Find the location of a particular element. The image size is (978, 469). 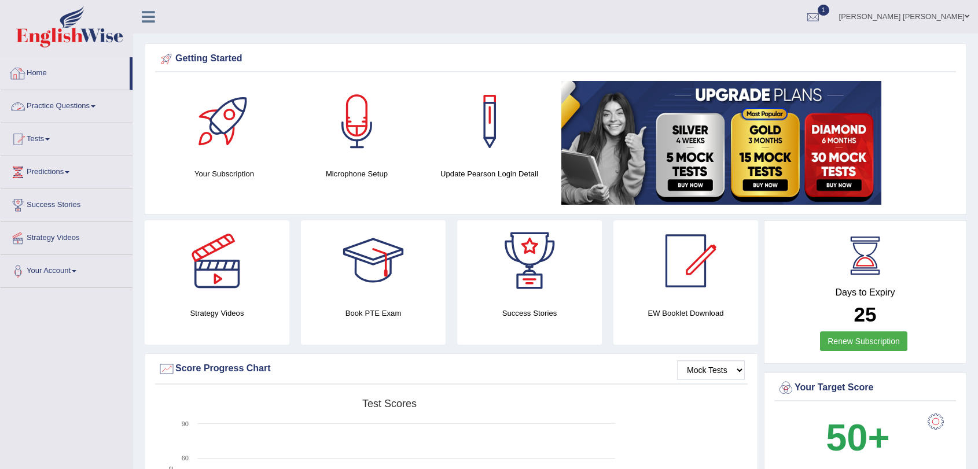

text: 90 is located at coordinates (185, 424).